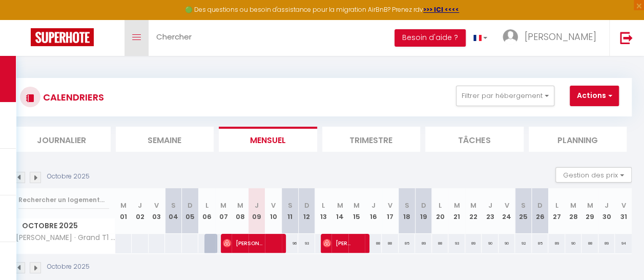 Image resolution: width=644 pixels, height=280 pixels. I want to click on th: 07, so click(223, 211).